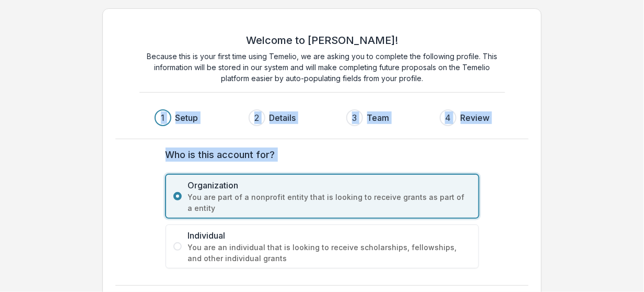 This screenshot has width=644, height=292. I want to click on div: Progress, so click(322, 118).